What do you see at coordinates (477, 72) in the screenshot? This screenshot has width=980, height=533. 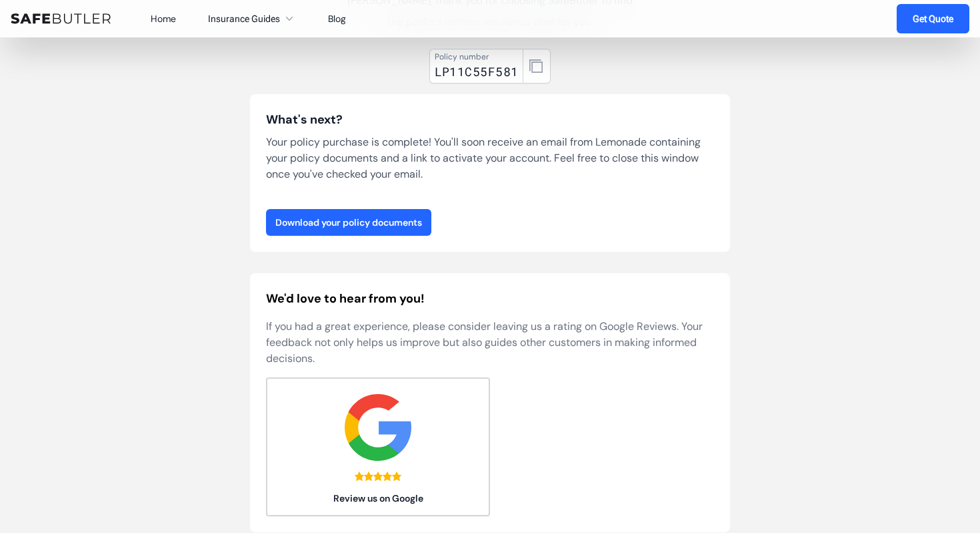 I see `div: LP11C55F581` at bounding box center [477, 72].